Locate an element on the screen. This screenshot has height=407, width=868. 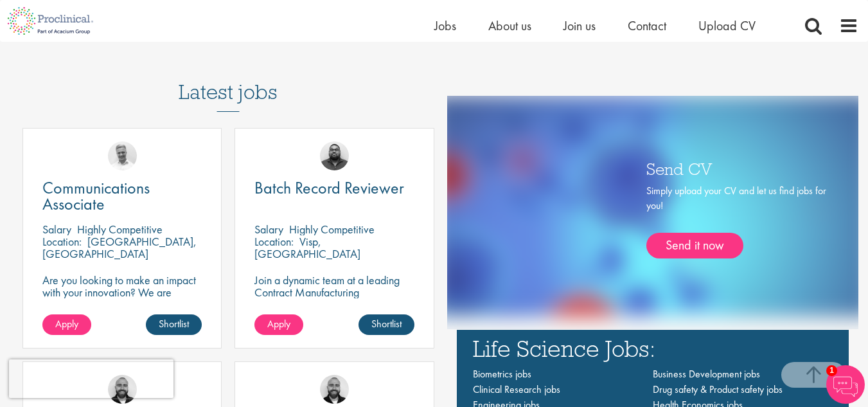
a: About us is located at coordinates (509, 25).